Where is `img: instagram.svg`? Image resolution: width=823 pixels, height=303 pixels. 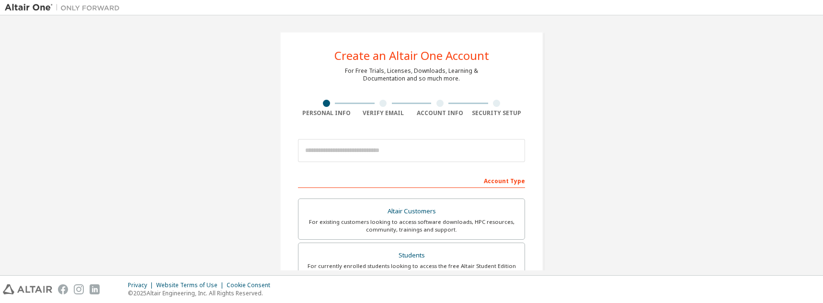 img: instagram.svg is located at coordinates (79, 289).